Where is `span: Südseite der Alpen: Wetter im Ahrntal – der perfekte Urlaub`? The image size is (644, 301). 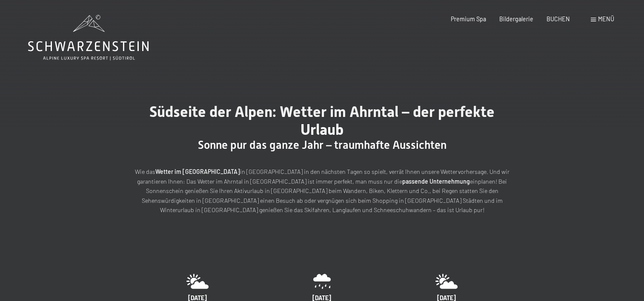
span: Südseite der Alpen: Wetter im Ahrntal – der perfekte Urlaub is located at coordinates (322, 120).